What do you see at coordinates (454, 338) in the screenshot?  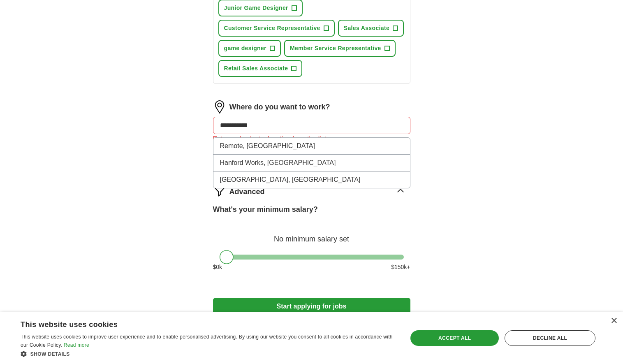 I see `div: Accept all` at bounding box center [454, 338].